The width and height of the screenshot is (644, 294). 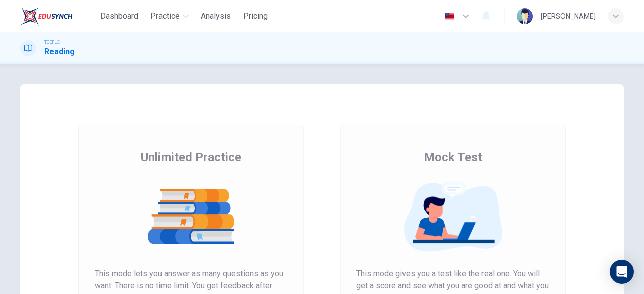 What do you see at coordinates (524, 16) in the screenshot?
I see `img: Profile picture` at bounding box center [524, 16].